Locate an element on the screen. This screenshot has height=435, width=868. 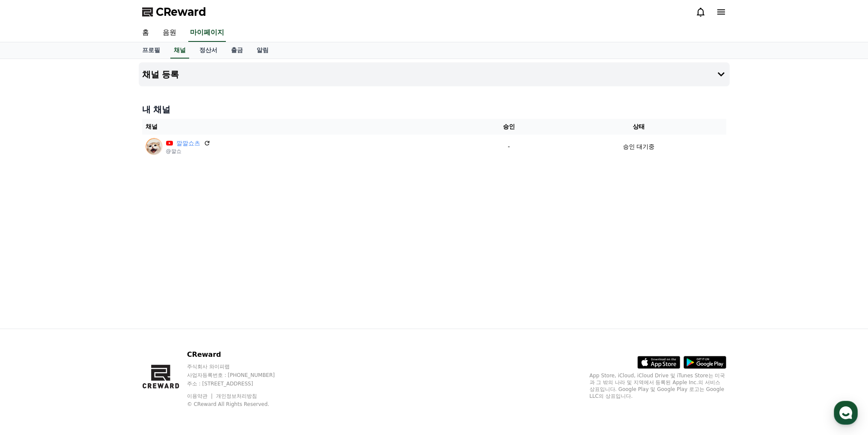
a: 채널 is located at coordinates (180, 50).